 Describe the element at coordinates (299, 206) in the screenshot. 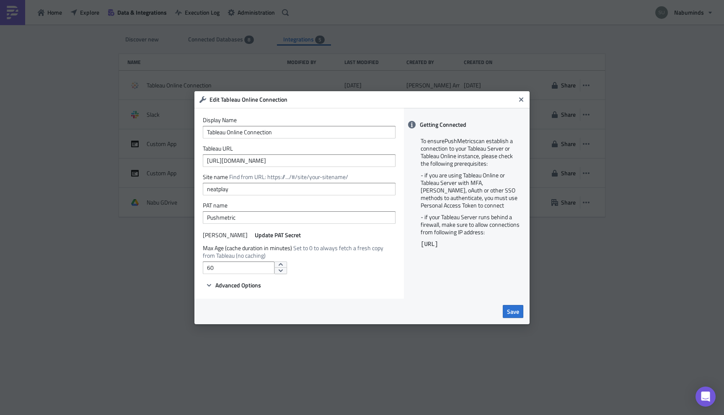

I see `label: PAT name` at that location.